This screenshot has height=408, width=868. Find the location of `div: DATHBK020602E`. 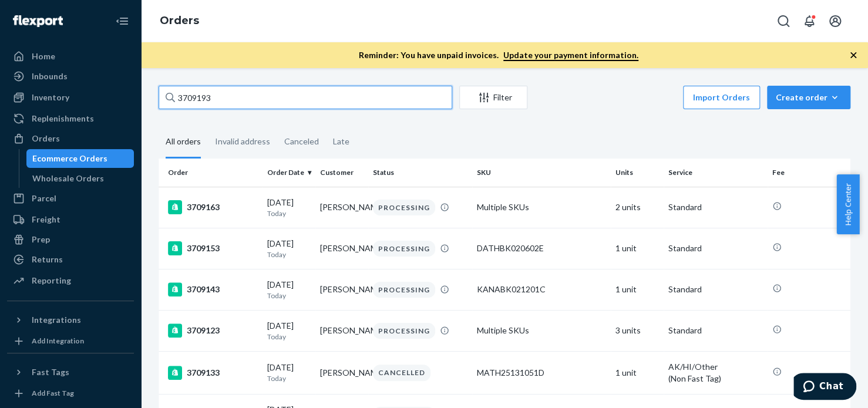

div: DATHBK020602E is located at coordinates (542, 248).